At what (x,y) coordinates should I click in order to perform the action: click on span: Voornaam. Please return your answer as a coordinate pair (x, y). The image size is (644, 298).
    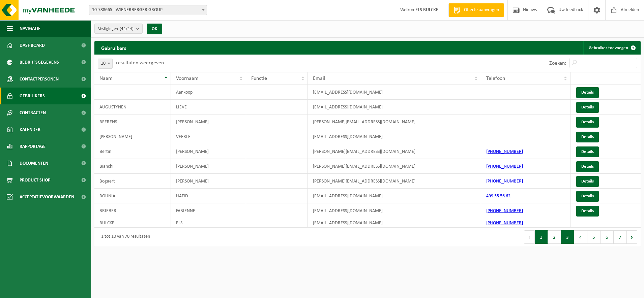
    Looking at the image, I should click on (187, 78).